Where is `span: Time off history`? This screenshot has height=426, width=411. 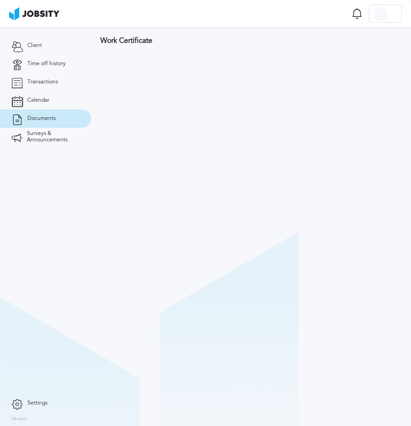
span: Time off history is located at coordinates (47, 64).